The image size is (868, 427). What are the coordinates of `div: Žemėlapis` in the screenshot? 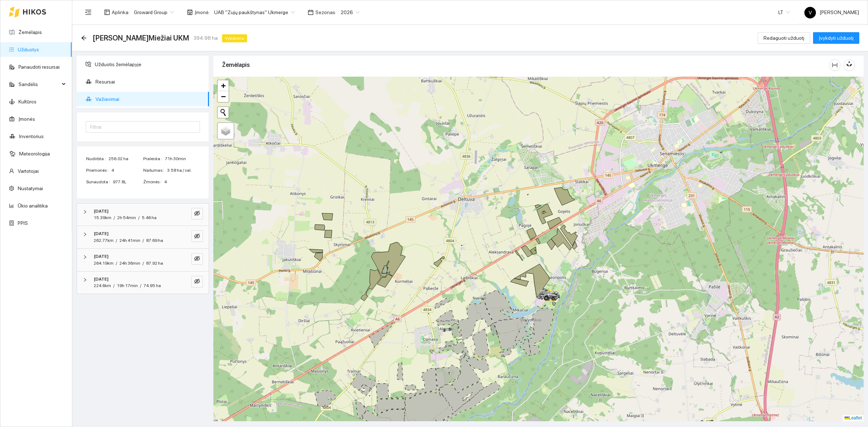 It's located at (525, 65).